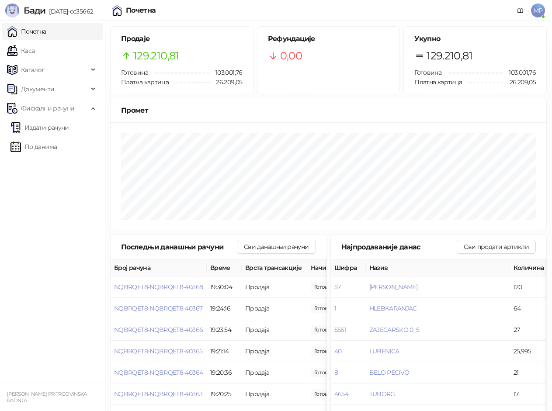 The height and width of the screenshot is (411, 552). I want to click on th: Назив, so click(438, 268).